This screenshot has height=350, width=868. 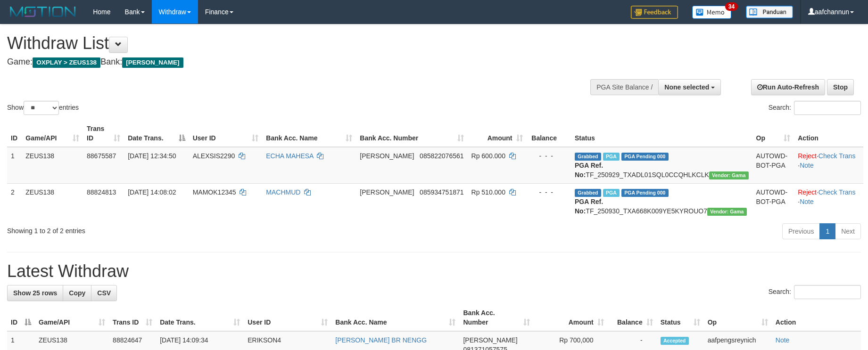 I want to click on th: Date Trans.: activate to sort column descending, so click(x=156, y=133).